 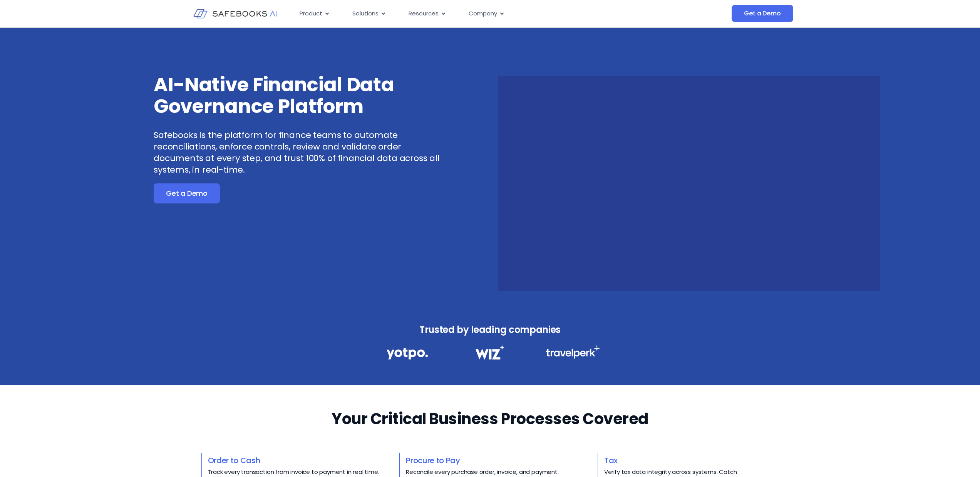 I want to click on span: Product, so click(x=311, y=13).